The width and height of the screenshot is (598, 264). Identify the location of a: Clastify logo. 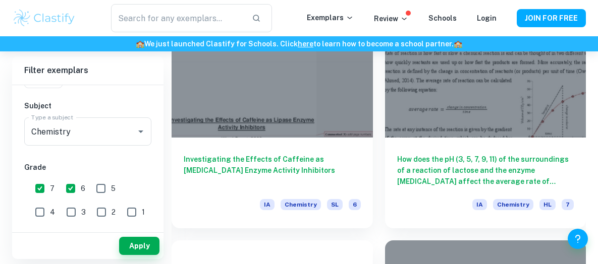
(44, 18).